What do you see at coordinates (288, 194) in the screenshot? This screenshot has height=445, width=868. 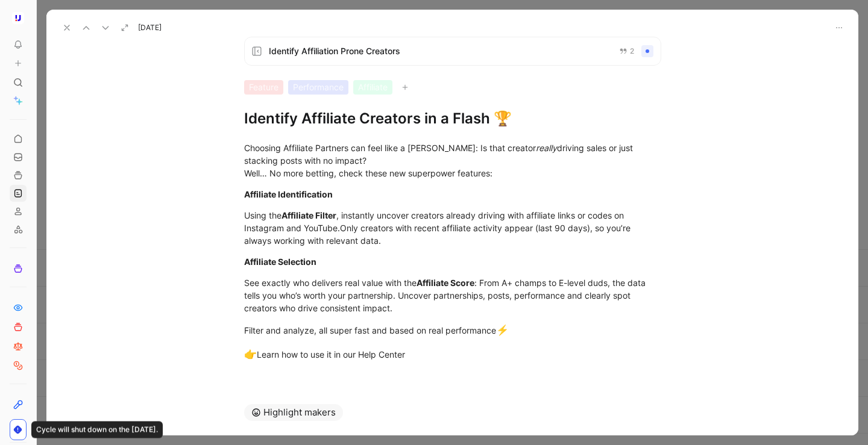 I see `strong: Affiliate Identification` at bounding box center [288, 194].